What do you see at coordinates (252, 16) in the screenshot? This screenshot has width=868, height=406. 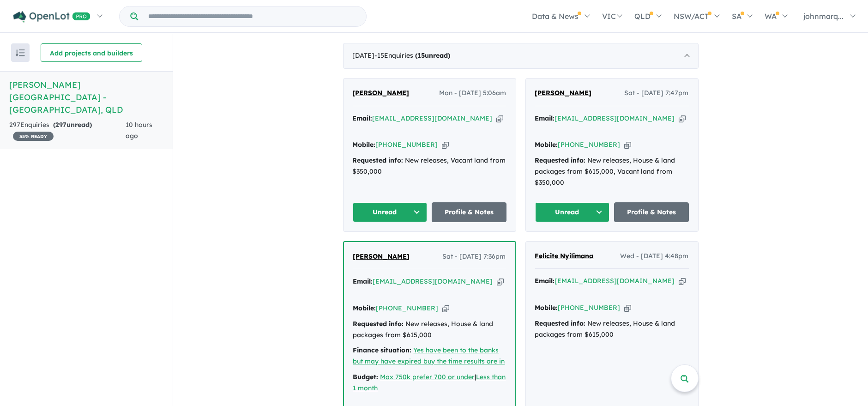 I see `input: Try estate name, suburb, builder or developer` at bounding box center [252, 16].